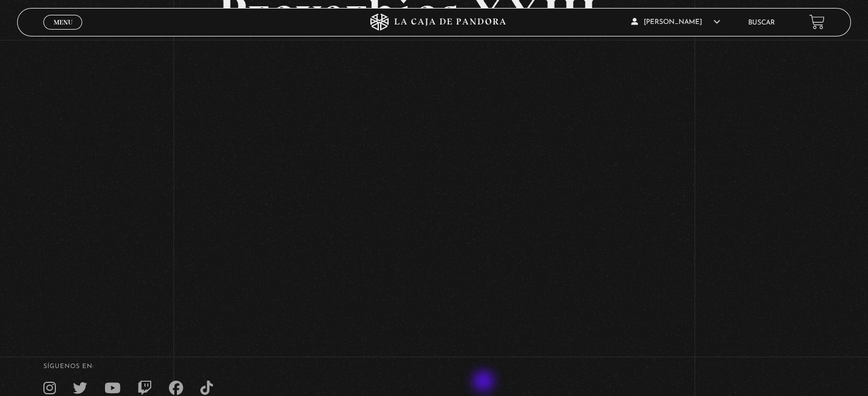  Describe the element at coordinates (817, 22) in the screenshot. I see `a: View your shopping cart` at that location.